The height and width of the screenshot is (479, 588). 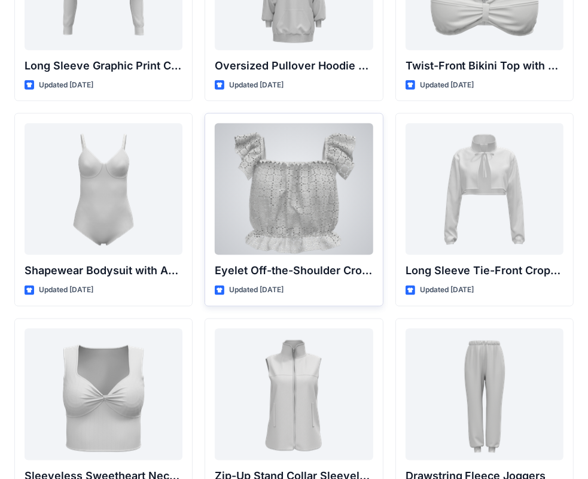 What do you see at coordinates (294, 189) in the screenshot?
I see `a: Eyelet Off-the-Shoulder Crop Top with Ruffle Straps` at bounding box center [294, 189].